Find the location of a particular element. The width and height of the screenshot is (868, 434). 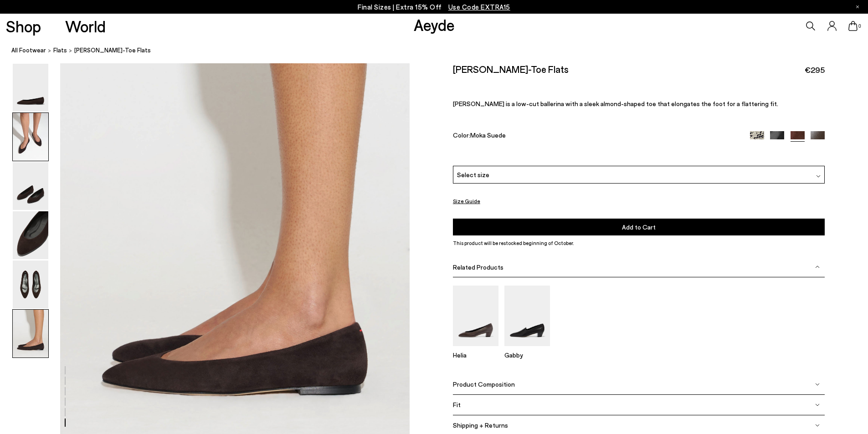

a: World is located at coordinates (85, 26).